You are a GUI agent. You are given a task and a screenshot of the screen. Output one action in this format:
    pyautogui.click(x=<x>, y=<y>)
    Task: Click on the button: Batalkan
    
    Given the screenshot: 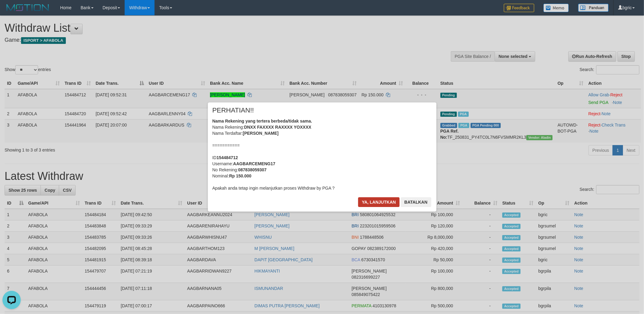 What is the action you would take?
    pyautogui.click(x=416, y=202)
    